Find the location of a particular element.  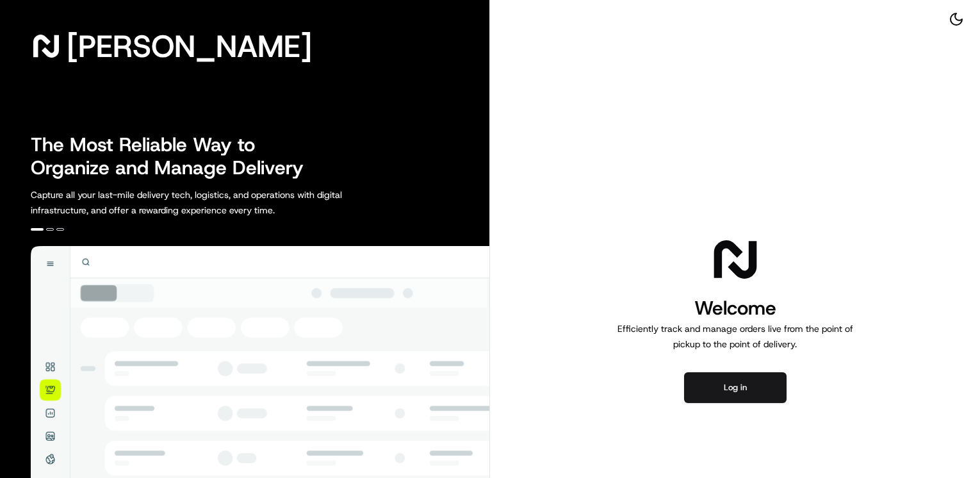

p: Efficiently track and manage orders live from the point of pickup to the point of delivery. is located at coordinates (735, 336).